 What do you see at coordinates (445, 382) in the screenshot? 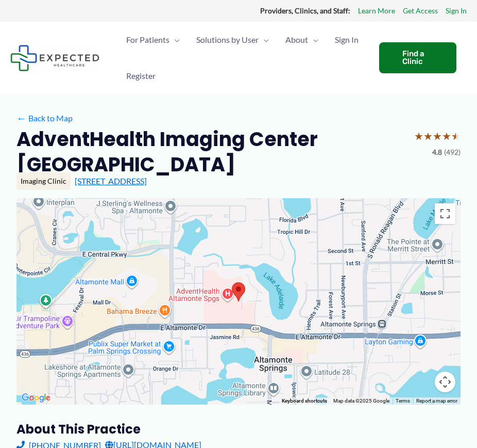
I see `button: Map camera controls` at bounding box center [445, 382].